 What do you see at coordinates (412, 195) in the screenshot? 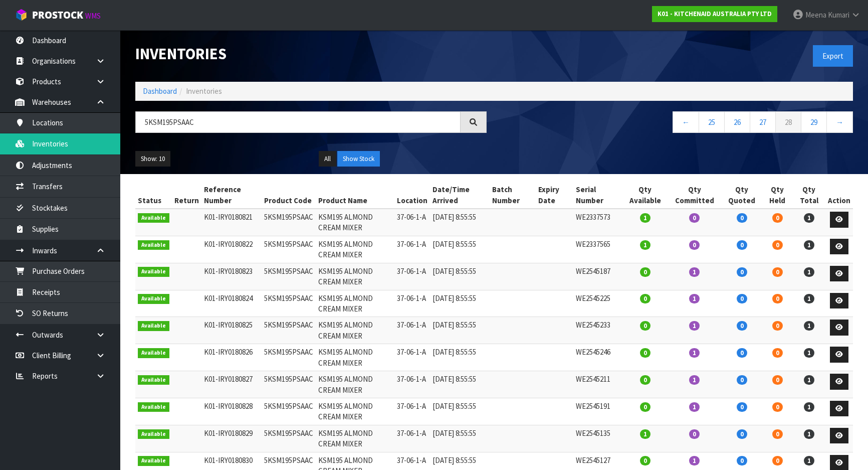
I see `th: Location` at bounding box center [412, 195].